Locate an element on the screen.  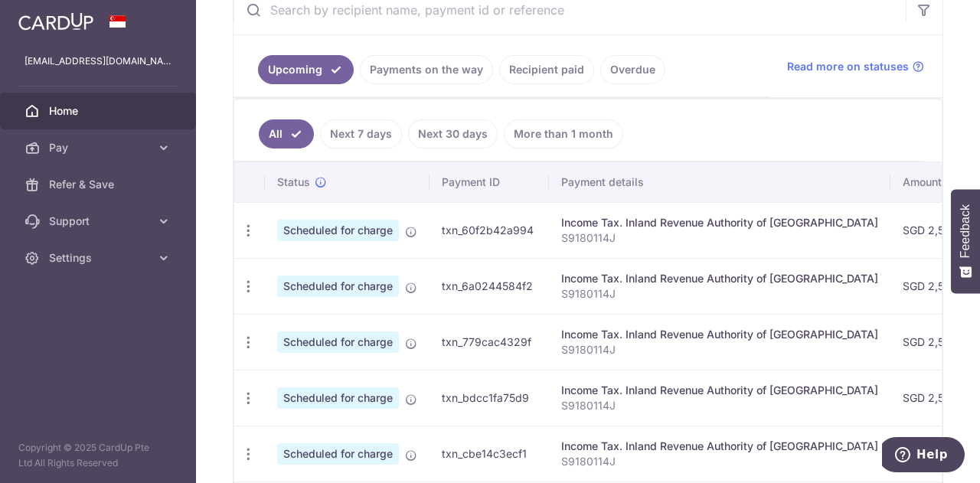
span: Status is located at coordinates (293, 183).